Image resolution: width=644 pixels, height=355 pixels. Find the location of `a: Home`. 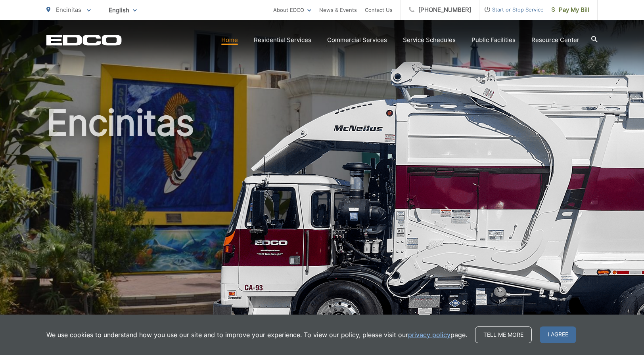

a: Home is located at coordinates (230, 40).